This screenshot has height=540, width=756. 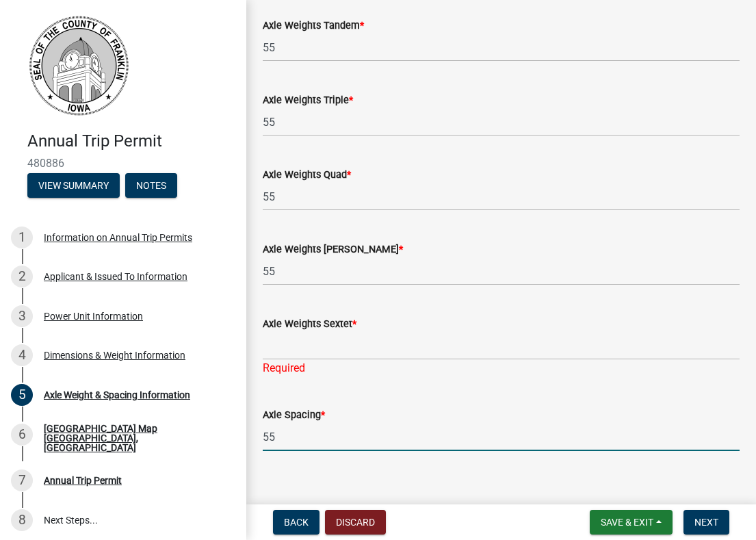 I want to click on button: Save & Exit, so click(x=631, y=522).